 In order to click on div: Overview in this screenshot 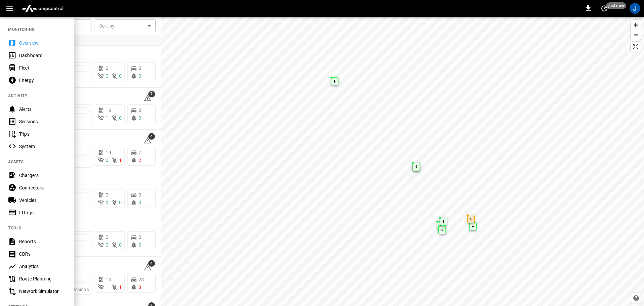, I will do `click(42, 43)`.